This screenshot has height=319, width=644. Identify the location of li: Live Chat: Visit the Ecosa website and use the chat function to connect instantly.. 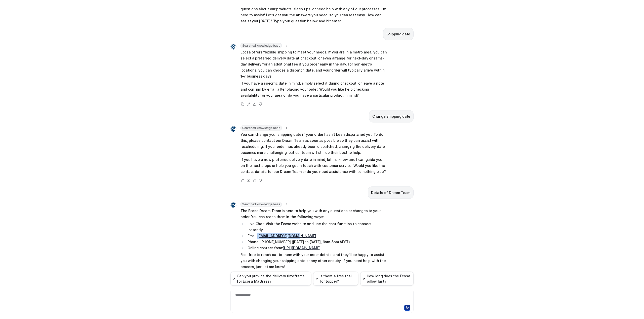
(317, 227).